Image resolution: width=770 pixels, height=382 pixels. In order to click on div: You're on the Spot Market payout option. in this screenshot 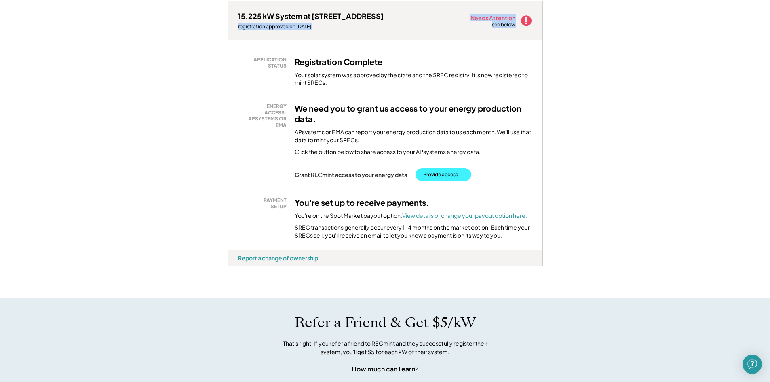, I will do `click(411, 216)`.